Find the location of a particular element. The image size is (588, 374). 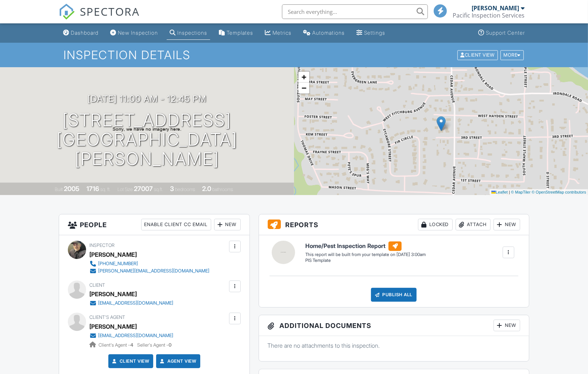

a: Inspections is located at coordinates (189, 33).